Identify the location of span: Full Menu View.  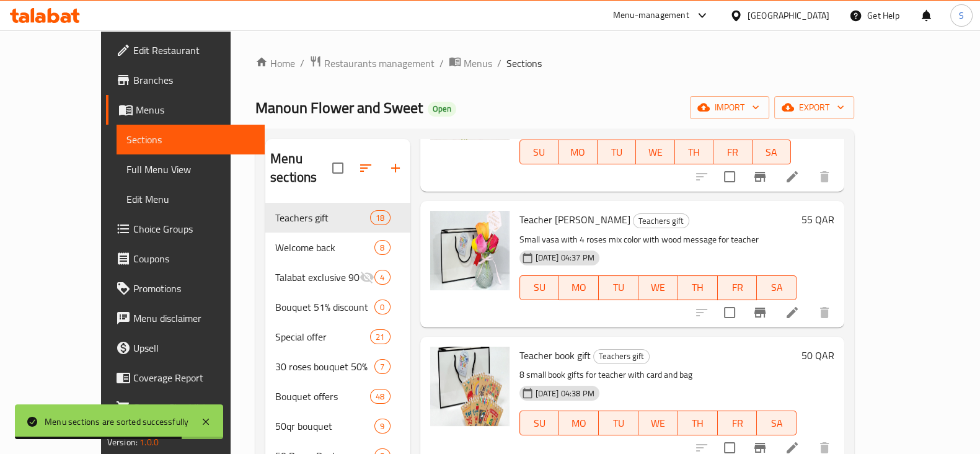
(190, 169).